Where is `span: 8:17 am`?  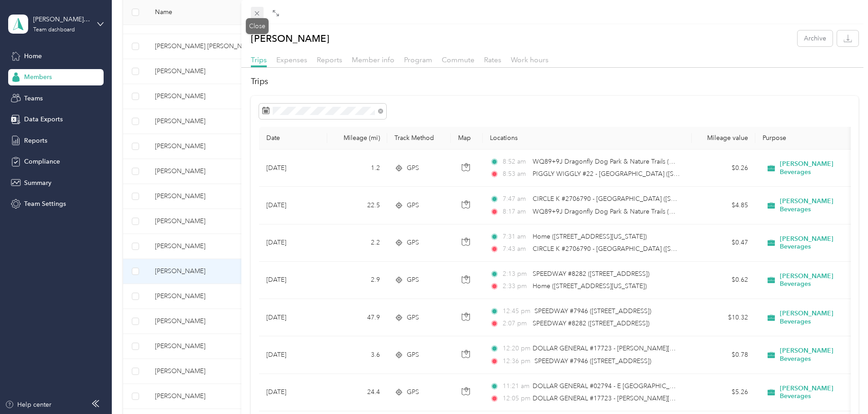 span: 8:17 am is located at coordinates (515, 212).